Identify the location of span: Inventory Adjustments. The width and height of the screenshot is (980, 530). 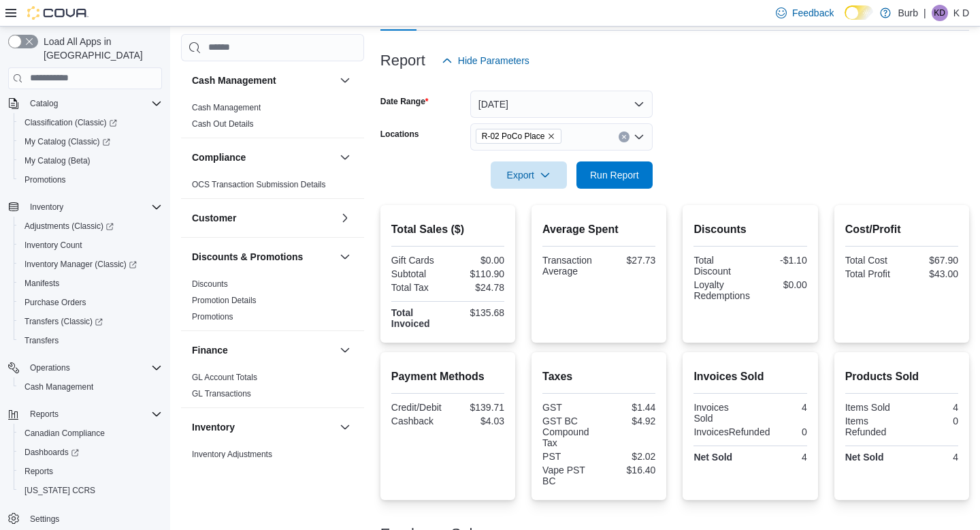
(232, 454).